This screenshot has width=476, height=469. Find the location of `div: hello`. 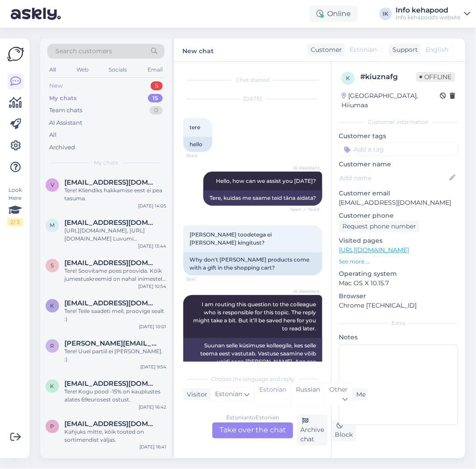

div: hello is located at coordinates (198, 144).